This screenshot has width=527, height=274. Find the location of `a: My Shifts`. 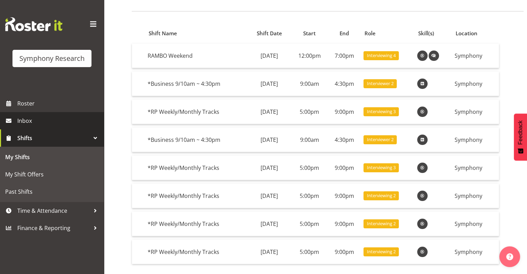

a: My Shifts is located at coordinates (52, 157).